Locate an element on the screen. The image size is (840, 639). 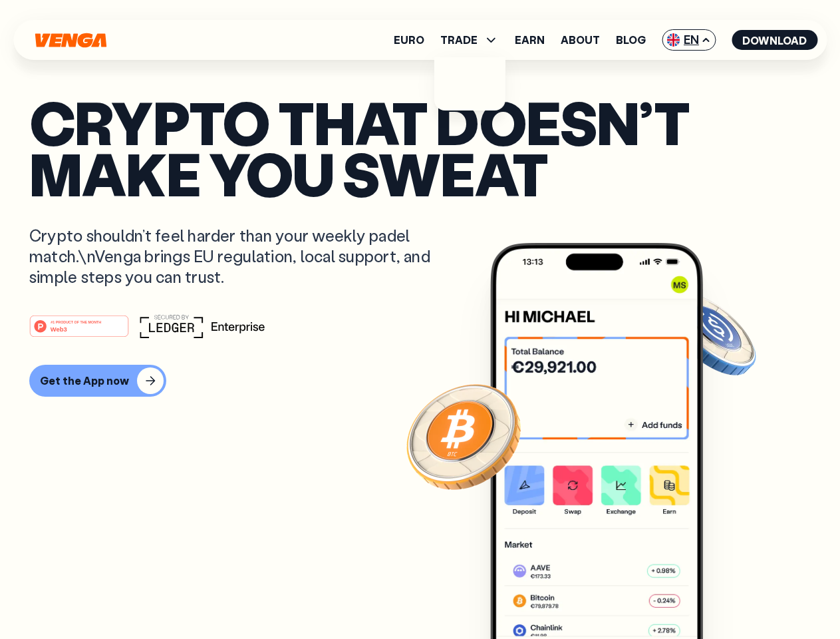
tspan: Web3 is located at coordinates (58, 328).